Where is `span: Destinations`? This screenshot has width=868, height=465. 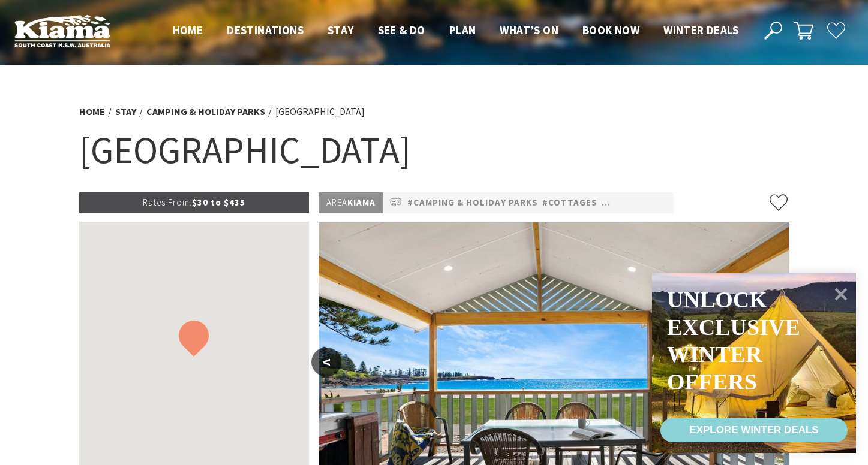 span: Destinations is located at coordinates (265, 30).